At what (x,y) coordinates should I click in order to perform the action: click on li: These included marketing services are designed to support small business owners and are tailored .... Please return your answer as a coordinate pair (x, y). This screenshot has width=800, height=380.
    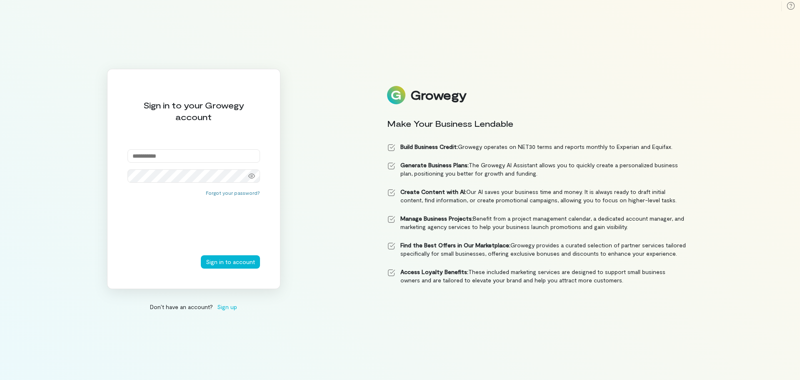
    Looking at the image, I should click on (537, 276).